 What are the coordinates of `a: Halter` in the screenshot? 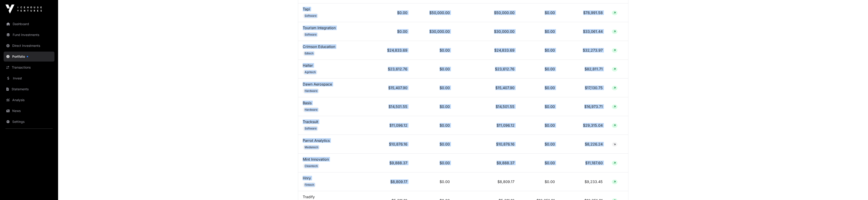 It's located at (308, 65).